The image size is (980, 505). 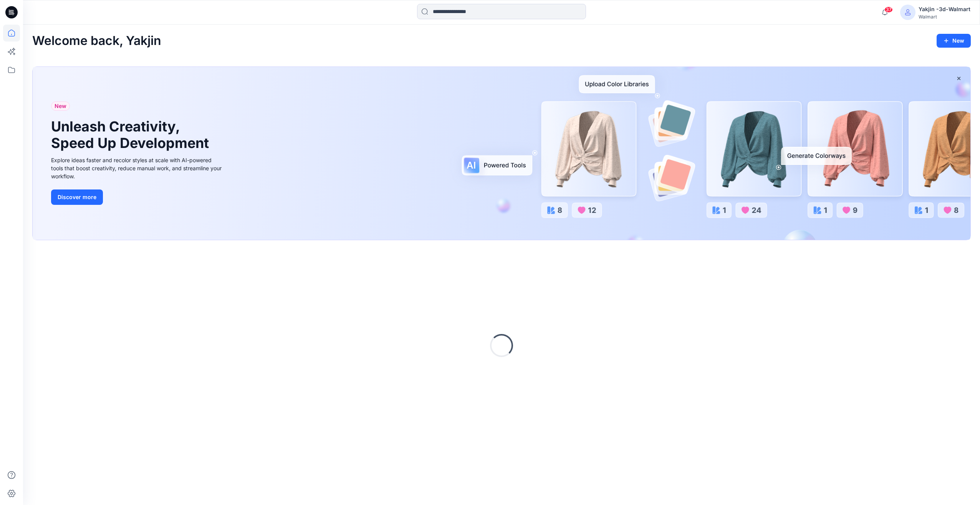 I want to click on div: Explore ideas faster and recolor styles at scale with AI-powered tools that boost creativity, red..., so click(x=138, y=168).